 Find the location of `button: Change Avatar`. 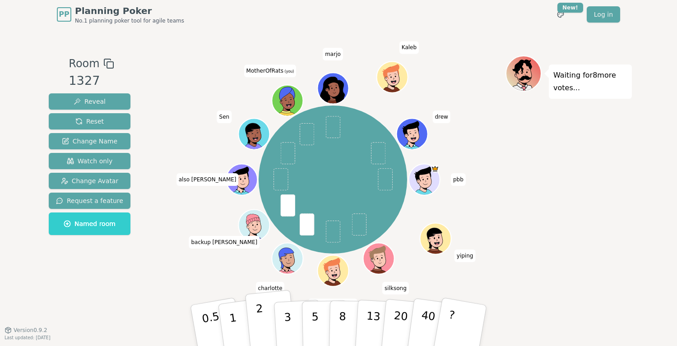

button: Change Avatar is located at coordinates (89, 181).